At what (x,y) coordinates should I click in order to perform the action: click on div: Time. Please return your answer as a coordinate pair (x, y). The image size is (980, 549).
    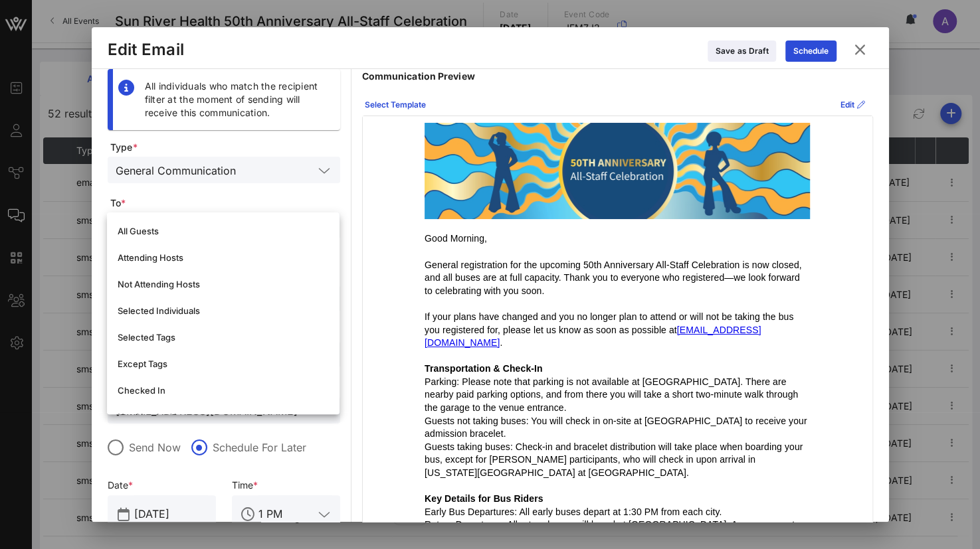
    Looking at the image, I should click on (286, 485).